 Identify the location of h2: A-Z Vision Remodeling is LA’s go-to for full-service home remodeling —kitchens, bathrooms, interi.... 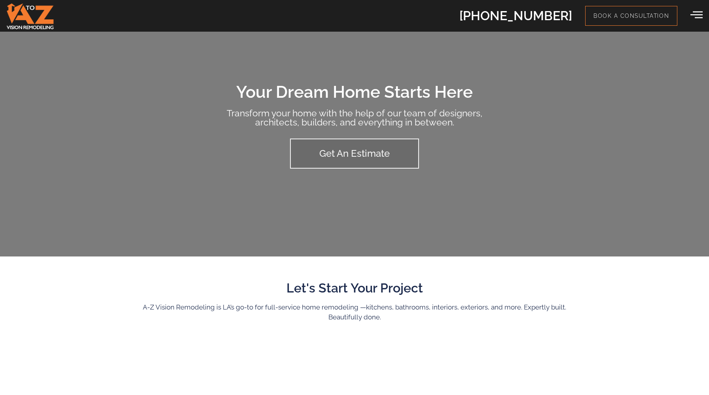
(355, 312).